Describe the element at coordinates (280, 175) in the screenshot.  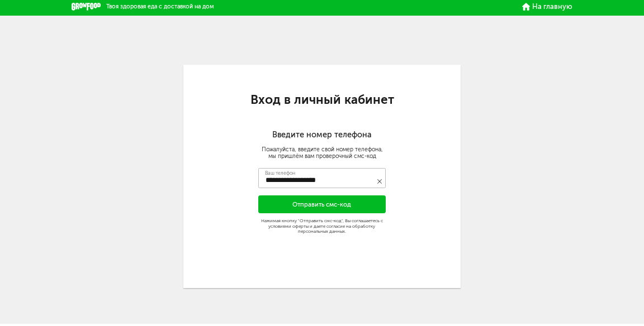
I see `label: Ваш телефон` at that location.